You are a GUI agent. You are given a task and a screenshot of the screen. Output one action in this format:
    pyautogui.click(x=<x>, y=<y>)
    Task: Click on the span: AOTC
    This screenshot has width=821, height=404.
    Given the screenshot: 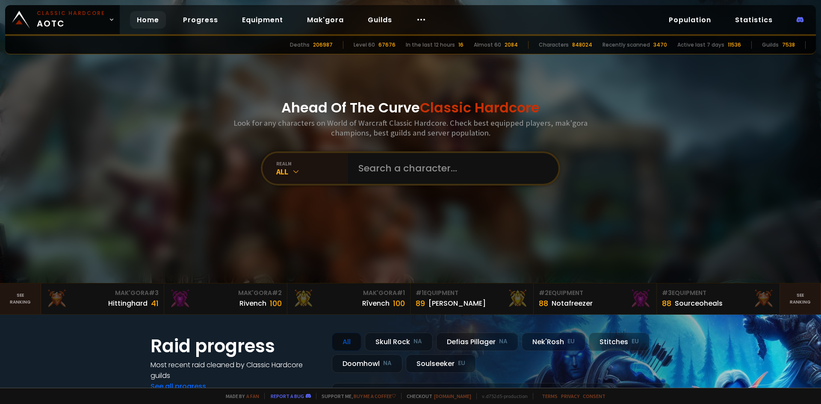 What is the action you would take?
    pyautogui.click(x=71, y=20)
    